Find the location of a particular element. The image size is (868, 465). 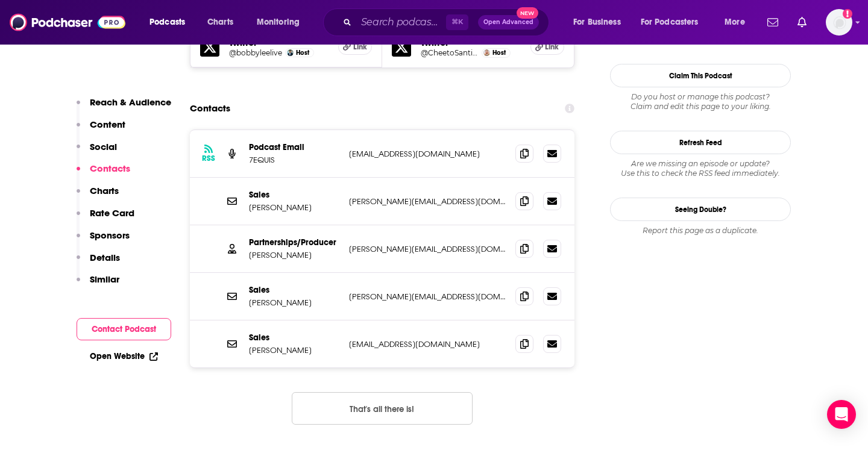

span: Charts is located at coordinates (220, 22).